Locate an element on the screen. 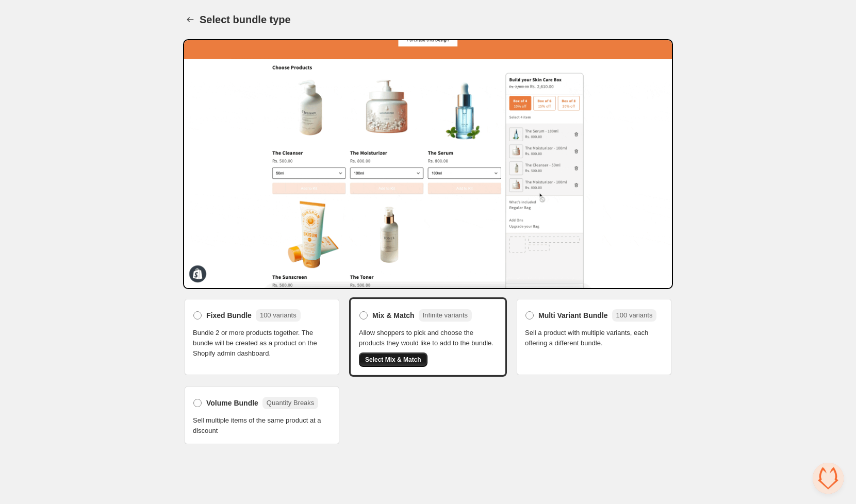  span: Fixed Bundle is located at coordinates (229, 316).